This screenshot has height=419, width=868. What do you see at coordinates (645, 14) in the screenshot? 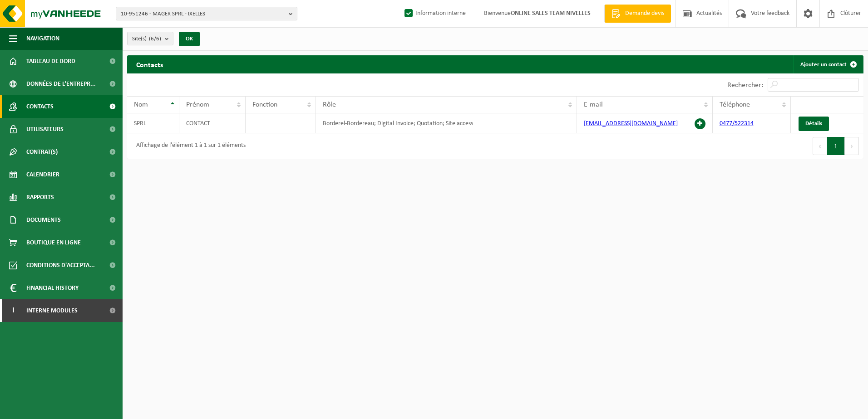
I see `span: Demande devis` at bounding box center [645, 14].